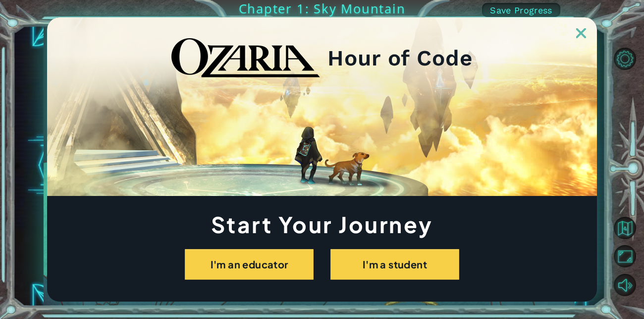  I want to click on h1: Start Your Journey, so click(322, 224).